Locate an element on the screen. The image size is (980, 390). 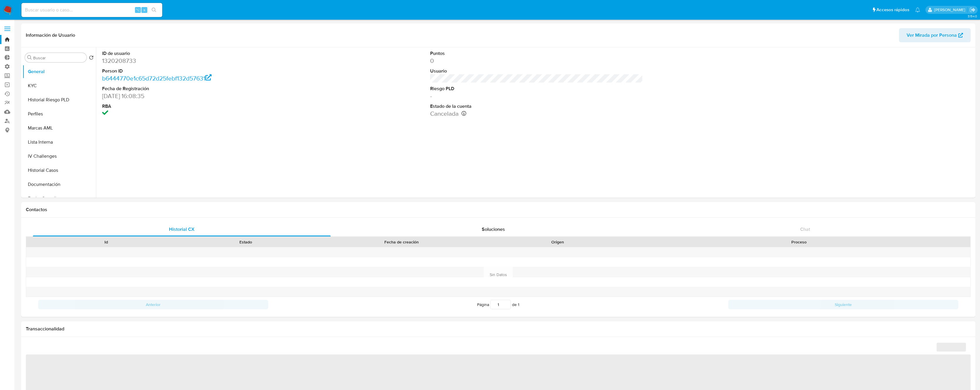
span: Accesos rápidos is located at coordinates (892, 10).